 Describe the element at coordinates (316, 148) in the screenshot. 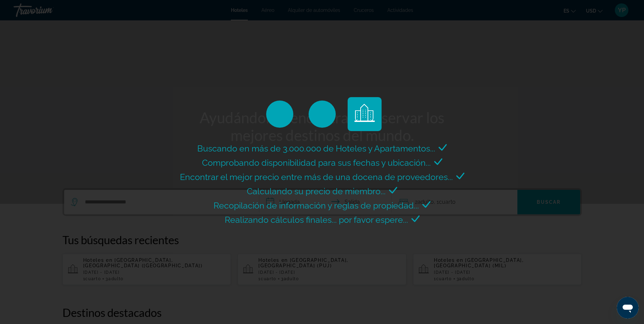

I see `span: Buscando en más de 3.000.000 de Hoteles y Apartamentos...` at that location.